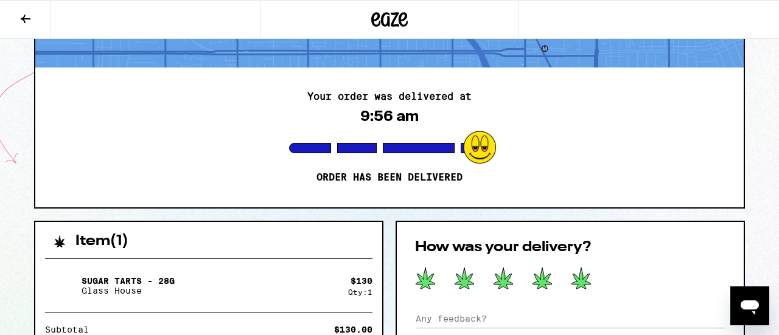 This screenshot has width=779, height=335. What do you see at coordinates (71, 330) in the screenshot?
I see `div: Subtotal` at bounding box center [71, 330].